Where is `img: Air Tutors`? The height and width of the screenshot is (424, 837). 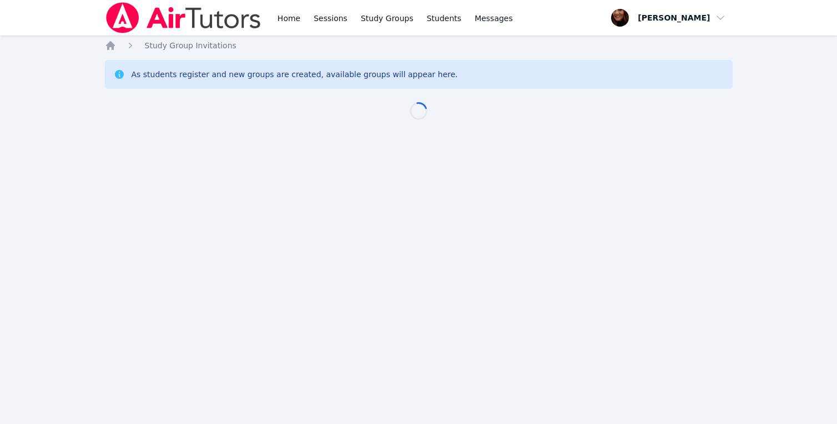 img: Air Tutors is located at coordinates (183, 18).